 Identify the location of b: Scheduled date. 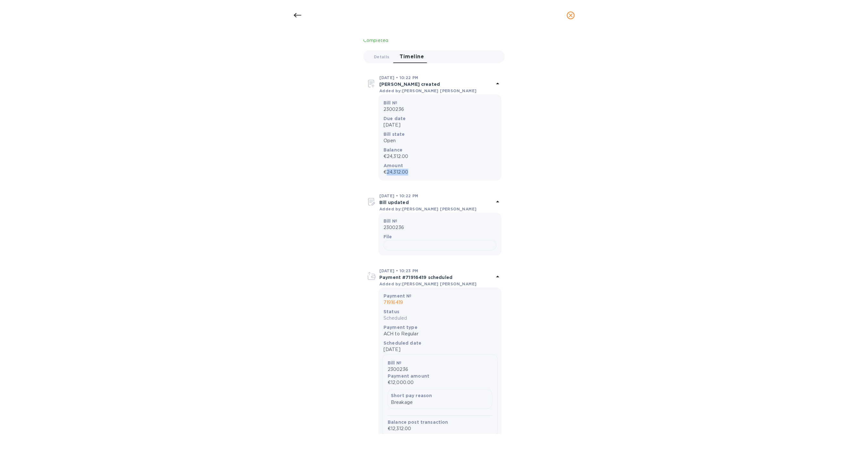
(403, 343).